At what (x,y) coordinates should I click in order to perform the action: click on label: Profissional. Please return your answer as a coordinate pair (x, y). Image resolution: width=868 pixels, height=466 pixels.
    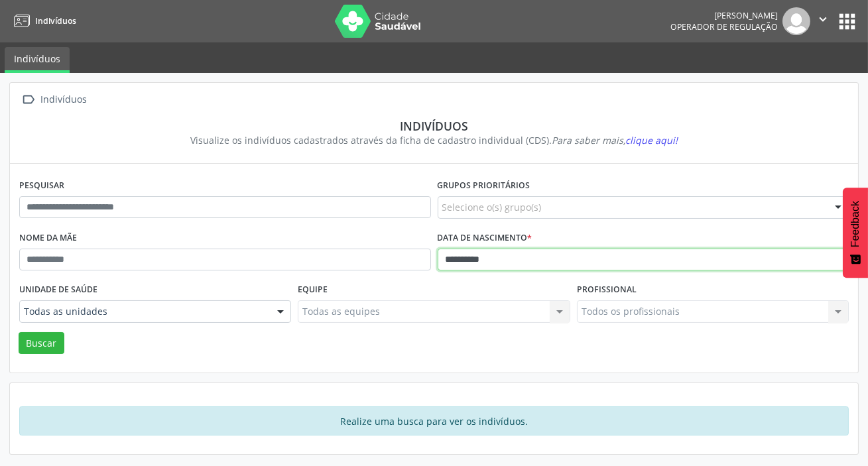
    Looking at the image, I should click on (607, 289).